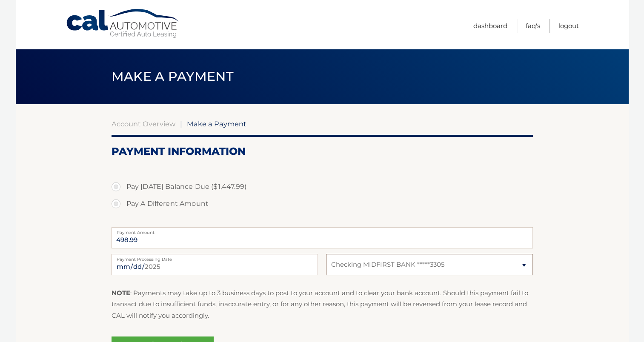 Image resolution: width=644 pixels, height=342 pixels. I want to click on input: Payment Date, so click(214, 265).